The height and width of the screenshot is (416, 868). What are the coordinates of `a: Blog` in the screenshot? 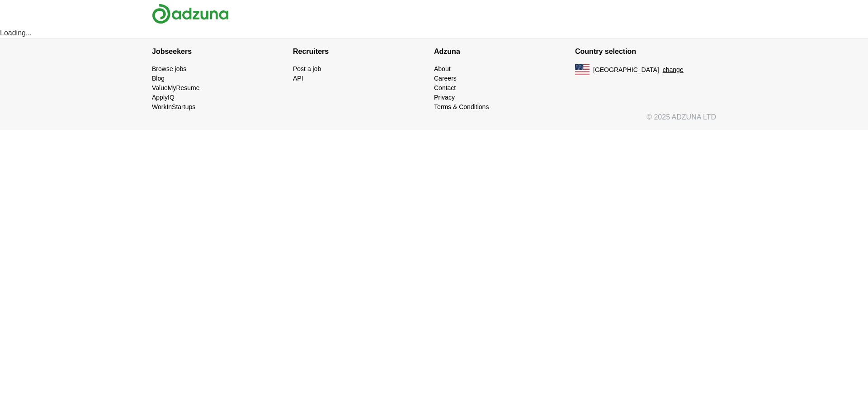 It's located at (158, 78).